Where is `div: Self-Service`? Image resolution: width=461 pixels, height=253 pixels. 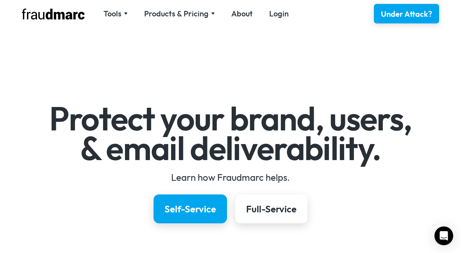
div: Self-Service is located at coordinates (190, 209).